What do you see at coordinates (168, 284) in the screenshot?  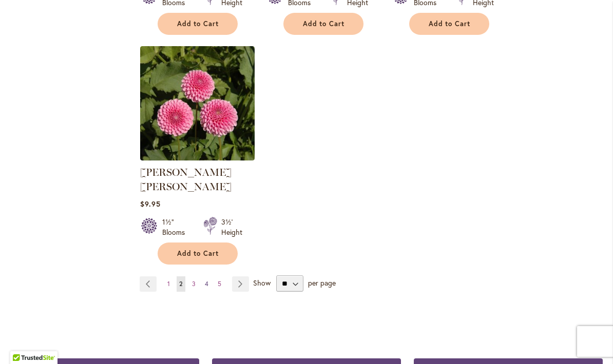 I see `span: 1` at bounding box center [168, 284].